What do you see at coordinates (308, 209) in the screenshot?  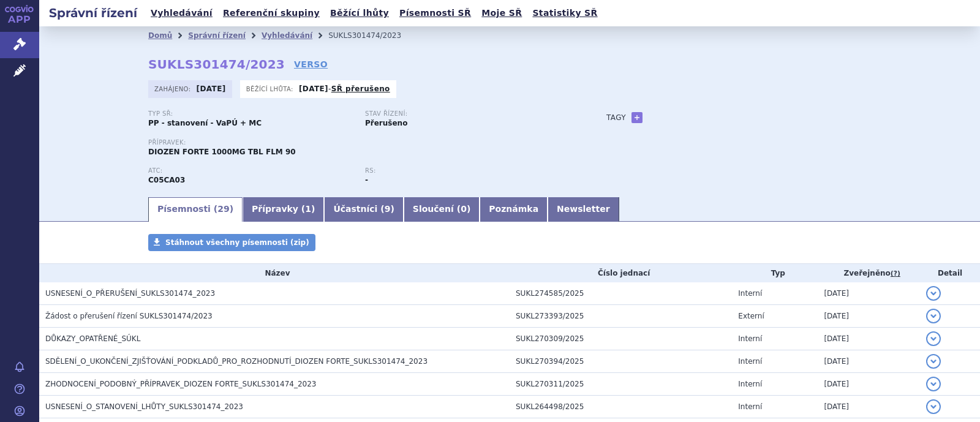 I see `span: 1` at bounding box center [308, 209].